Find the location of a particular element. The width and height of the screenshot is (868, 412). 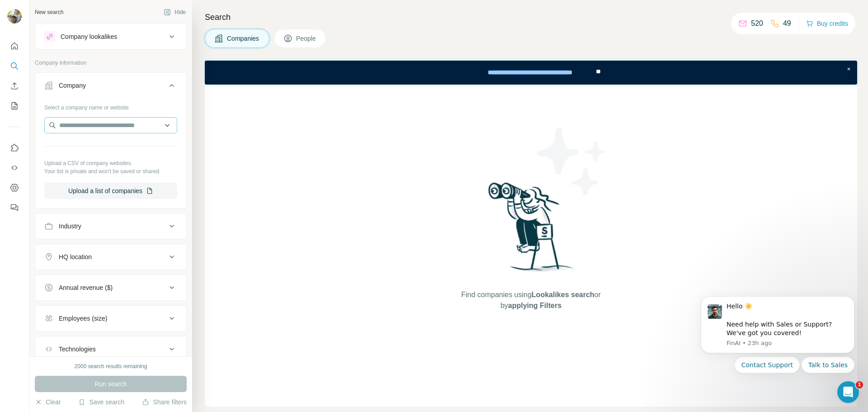

button: HQ location is located at coordinates (110, 257).